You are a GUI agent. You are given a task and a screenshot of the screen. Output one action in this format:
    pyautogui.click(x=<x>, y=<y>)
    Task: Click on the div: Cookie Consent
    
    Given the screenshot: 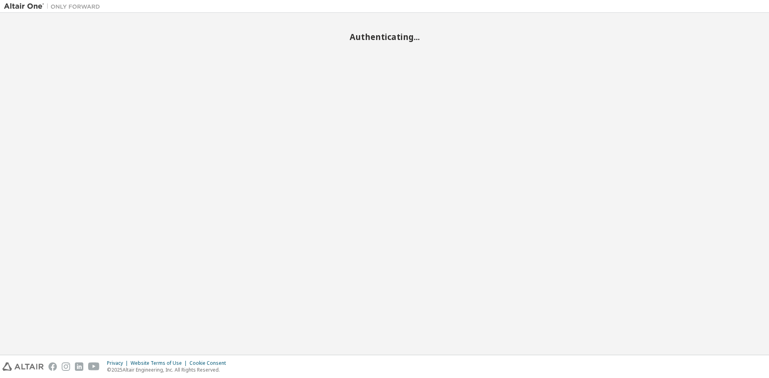 What is the action you would take?
    pyautogui.click(x=210, y=364)
    